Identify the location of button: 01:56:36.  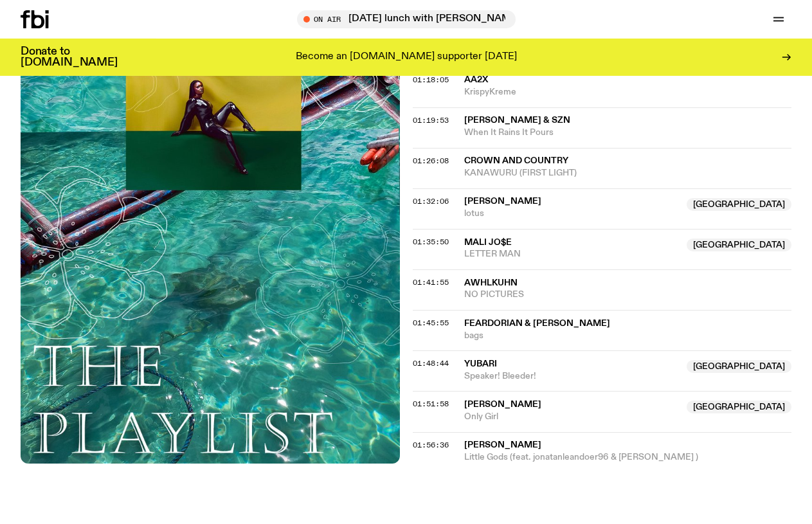
(431, 445).